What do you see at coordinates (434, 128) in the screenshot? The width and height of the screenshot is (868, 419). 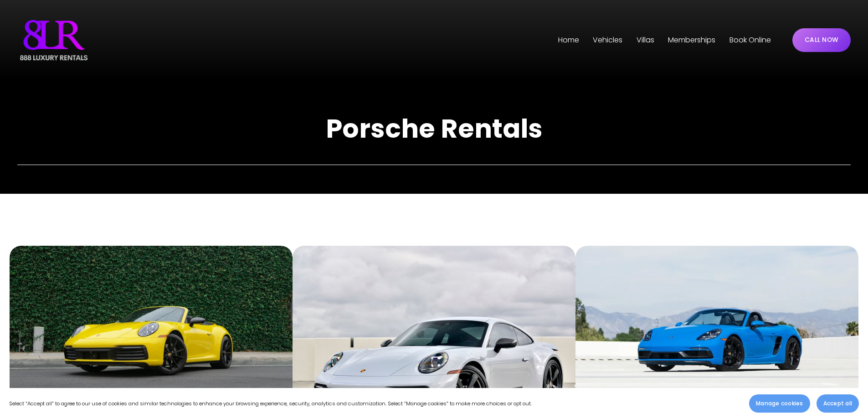 I see `strong: Porsche Rentals` at bounding box center [434, 128].